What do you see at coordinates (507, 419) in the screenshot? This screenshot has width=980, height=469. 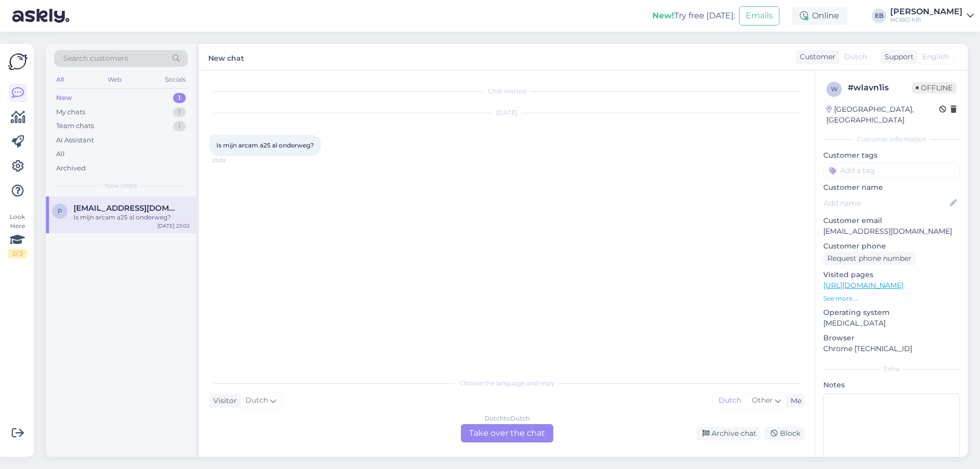 I see `div: Dutch to Dutch` at bounding box center [507, 419].